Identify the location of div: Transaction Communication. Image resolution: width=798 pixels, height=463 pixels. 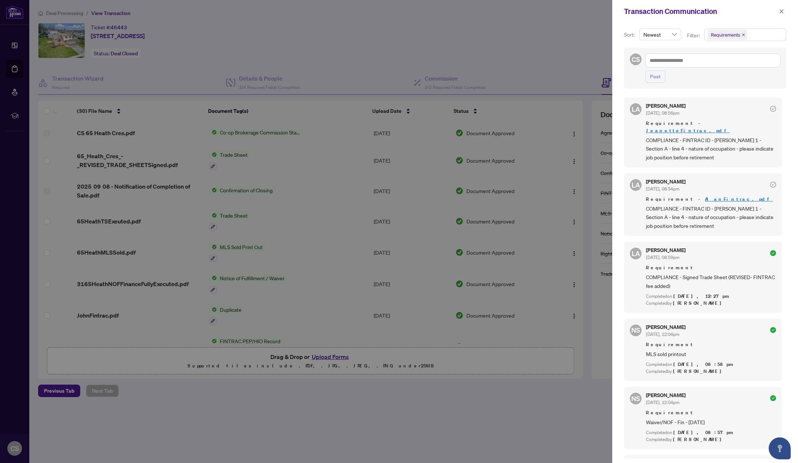
(700, 11).